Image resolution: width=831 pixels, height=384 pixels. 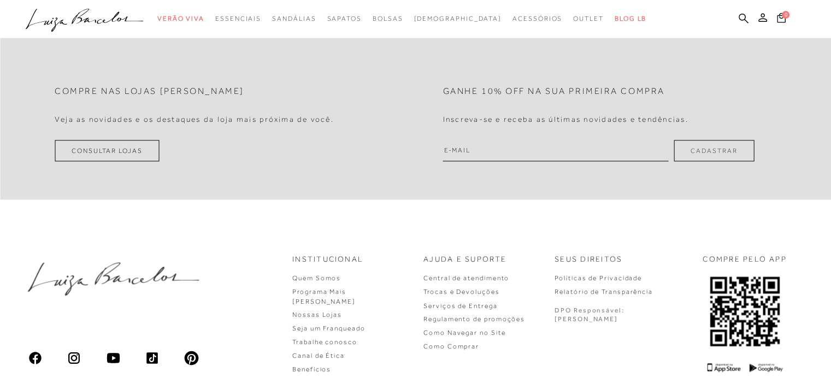 I want to click on span: Sapatos, so click(x=344, y=19).